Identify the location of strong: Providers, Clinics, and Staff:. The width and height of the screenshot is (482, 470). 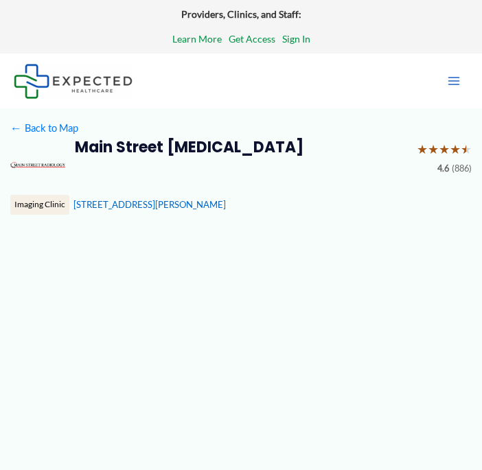
(241, 14).